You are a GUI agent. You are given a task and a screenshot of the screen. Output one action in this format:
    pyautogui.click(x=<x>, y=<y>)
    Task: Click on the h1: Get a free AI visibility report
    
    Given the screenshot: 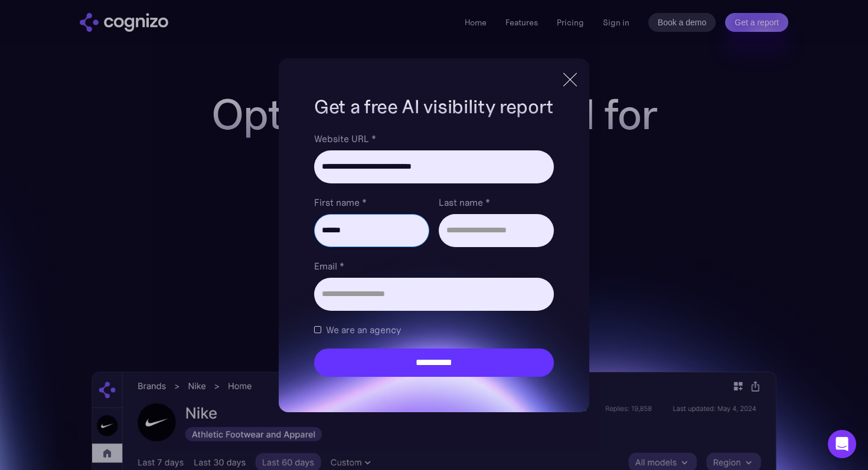 What is the action you would take?
    pyautogui.click(x=434, y=106)
    